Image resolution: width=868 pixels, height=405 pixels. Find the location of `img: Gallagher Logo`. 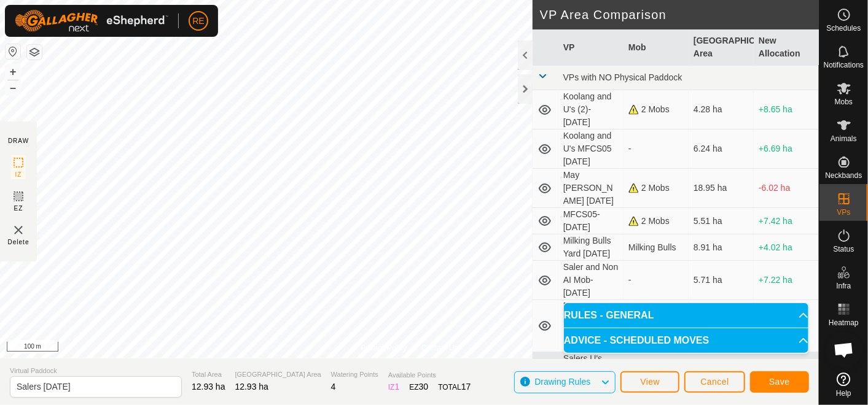

img: Gallagher Logo is located at coordinates (92, 21).